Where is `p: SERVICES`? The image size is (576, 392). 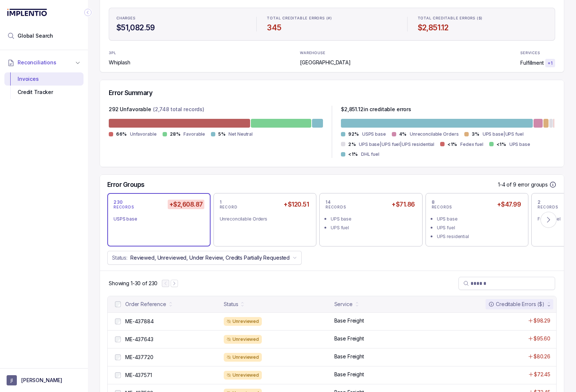 p: SERVICES is located at coordinates (530, 53).